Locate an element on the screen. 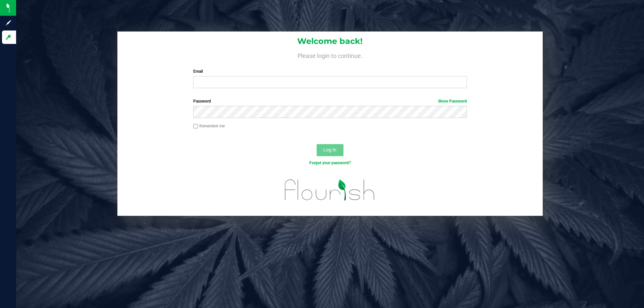 This screenshot has width=644, height=308. label: Remember me is located at coordinates (209, 126).